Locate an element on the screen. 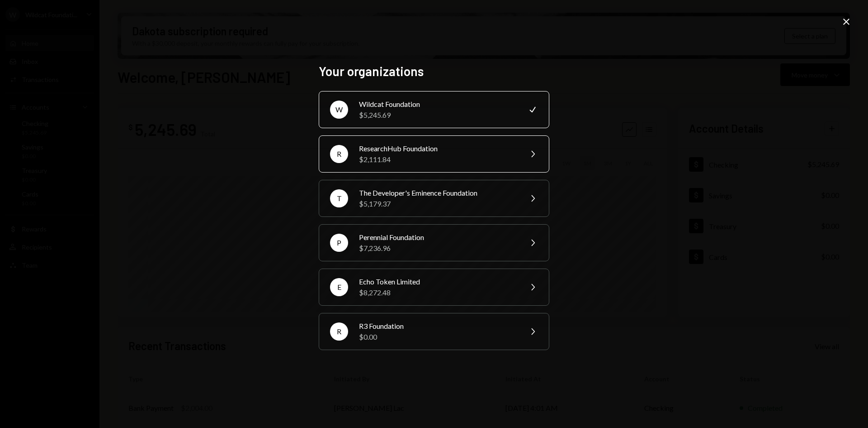 Image resolution: width=868 pixels, height=428 pixels. div: ResearchHub Foundation is located at coordinates (438, 148).